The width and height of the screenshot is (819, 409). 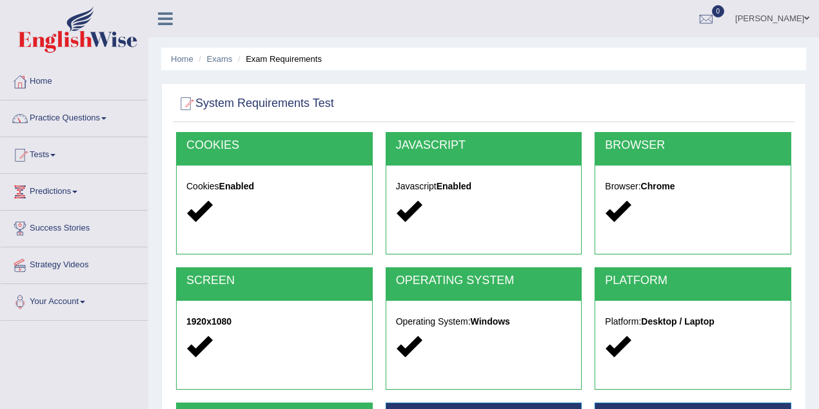 What do you see at coordinates (693, 281) in the screenshot?
I see `h2: PLATFORM` at bounding box center [693, 281].